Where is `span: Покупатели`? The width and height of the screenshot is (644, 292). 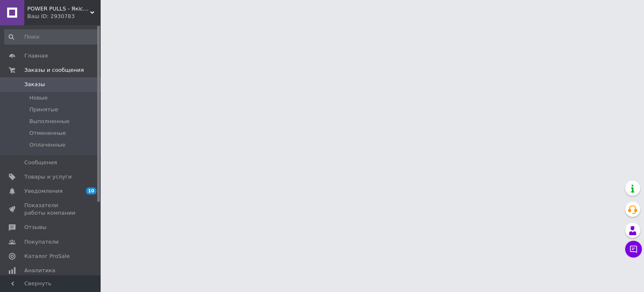
span: Покупатели is located at coordinates (41, 242).